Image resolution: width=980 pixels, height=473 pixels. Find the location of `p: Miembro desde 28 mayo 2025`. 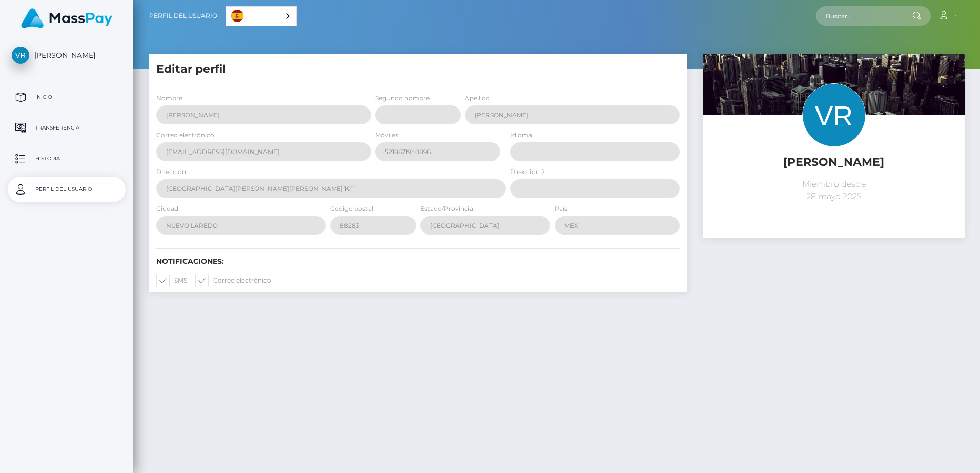

p: Miembro desde 28 mayo 2025 is located at coordinates (834, 191).